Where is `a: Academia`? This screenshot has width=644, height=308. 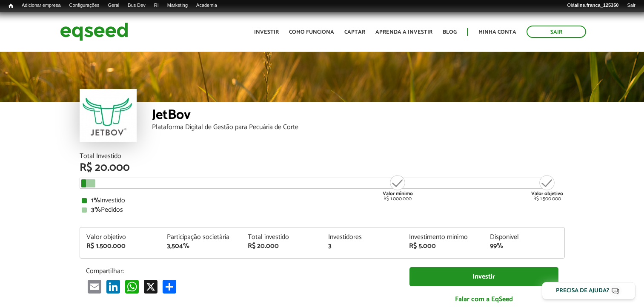
a: Academia is located at coordinates (207, 6).